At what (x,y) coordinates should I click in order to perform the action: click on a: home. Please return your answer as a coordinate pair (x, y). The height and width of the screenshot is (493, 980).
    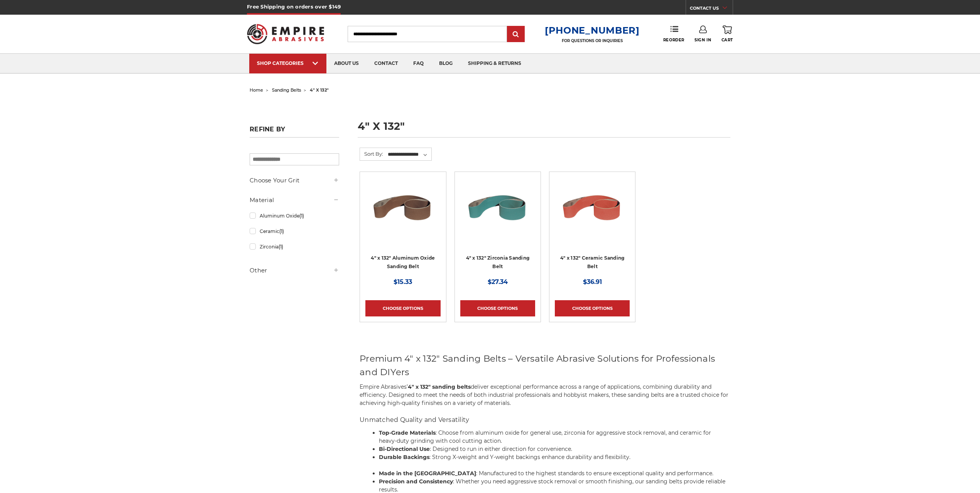
    Looking at the image, I should click on (256, 90).